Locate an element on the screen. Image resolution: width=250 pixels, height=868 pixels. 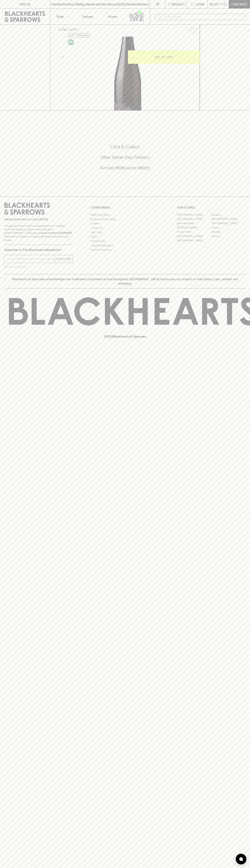
a: Terms & Conditions is located at coordinates (125, 250).